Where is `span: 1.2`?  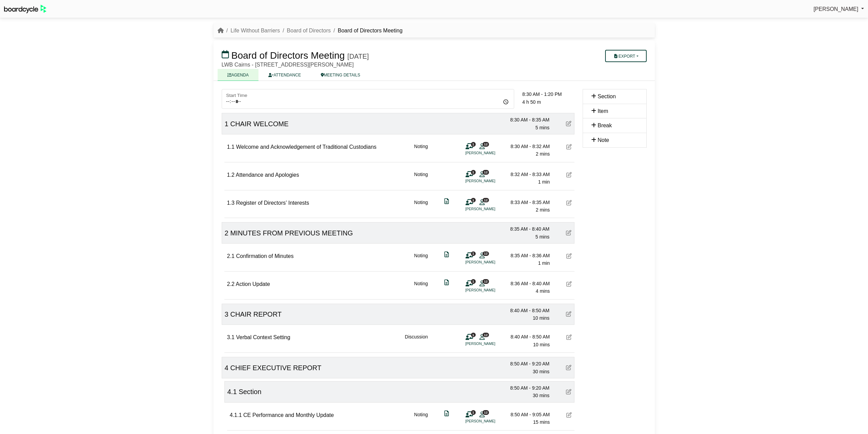 span: 1.2 is located at coordinates (231, 175).